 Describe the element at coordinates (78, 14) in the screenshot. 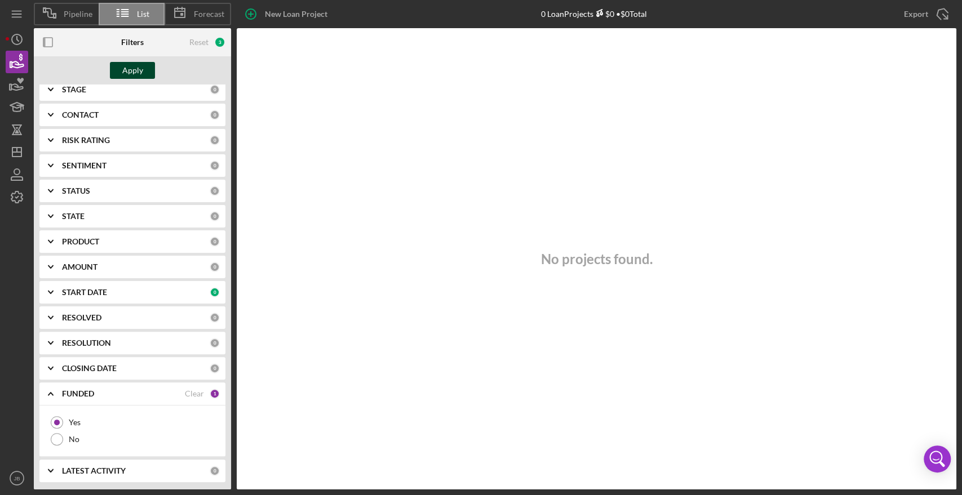

I see `span: Pipeline` at that location.